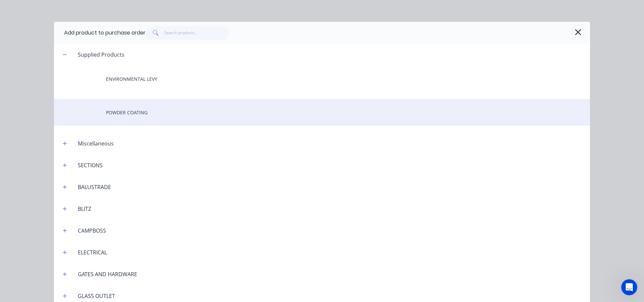 The height and width of the screenshot is (302, 644). Describe the element at coordinates (107, 274) in the screenshot. I see `div: GATES AND HARDWARE` at that location.